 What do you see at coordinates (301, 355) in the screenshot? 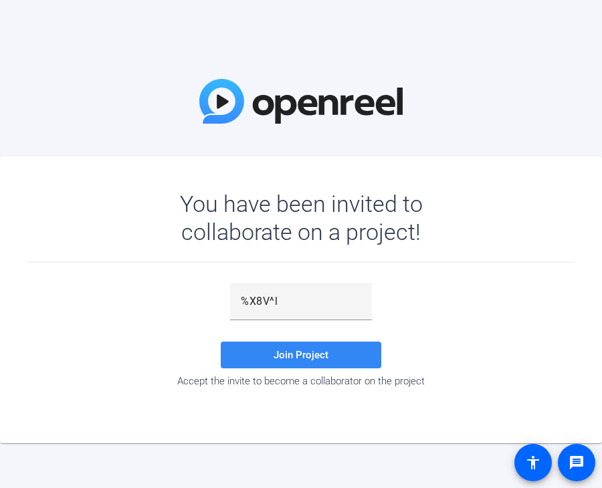
I see `span: Join Project` at bounding box center [301, 355].